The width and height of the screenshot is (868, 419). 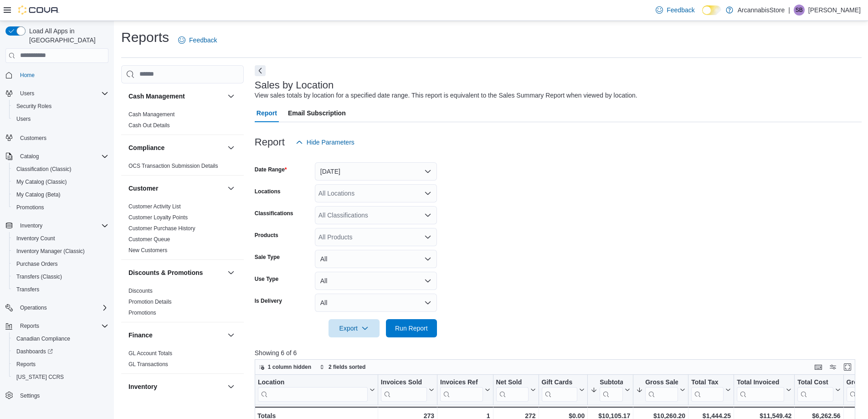 I want to click on div: Customer, so click(x=182, y=230).